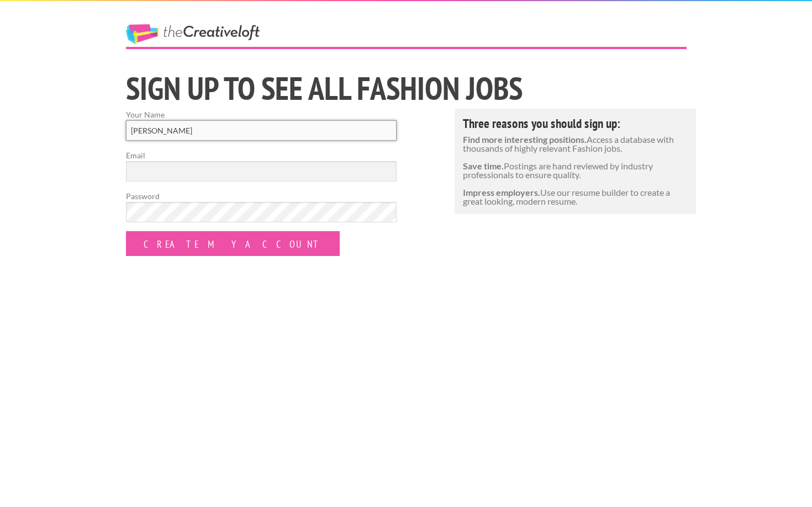 The image size is (812, 507). I want to click on h4: Three reasons you should sign up:, so click(576, 123).